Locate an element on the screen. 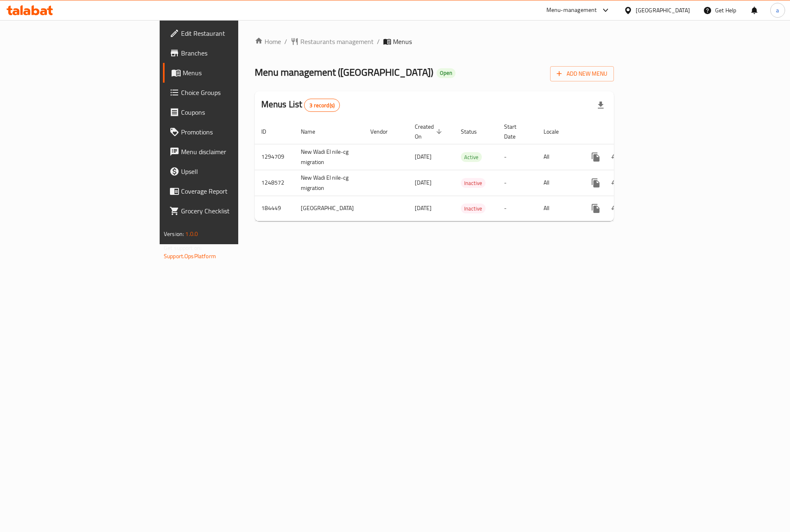 The width and height of the screenshot is (790, 532). a: Support.OpsPlatform is located at coordinates (189, 256).